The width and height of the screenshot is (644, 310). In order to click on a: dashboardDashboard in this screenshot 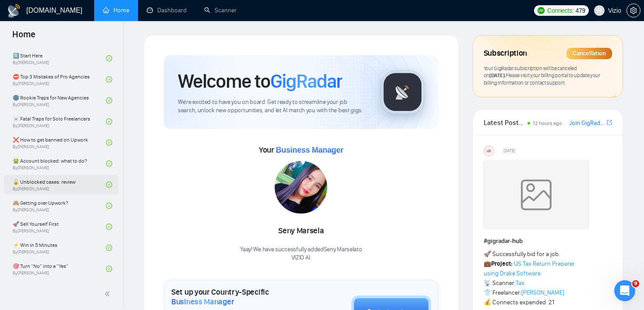, I will do `click(167, 10)`.